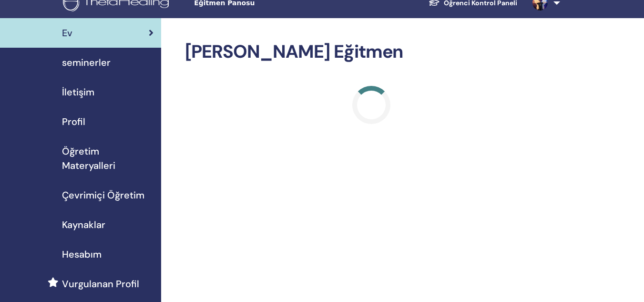 This screenshot has width=644, height=302. What do you see at coordinates (103, 195) in the screenshot?
I see `span: Çevrimiçi Öğretim` at bounding box center [103, 195].